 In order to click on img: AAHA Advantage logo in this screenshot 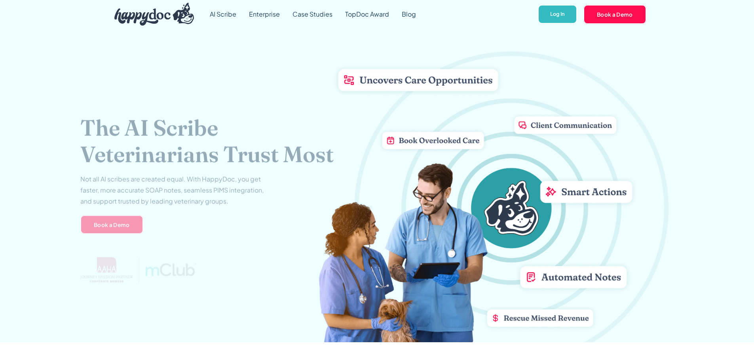, I will do `click(106, 270)`.